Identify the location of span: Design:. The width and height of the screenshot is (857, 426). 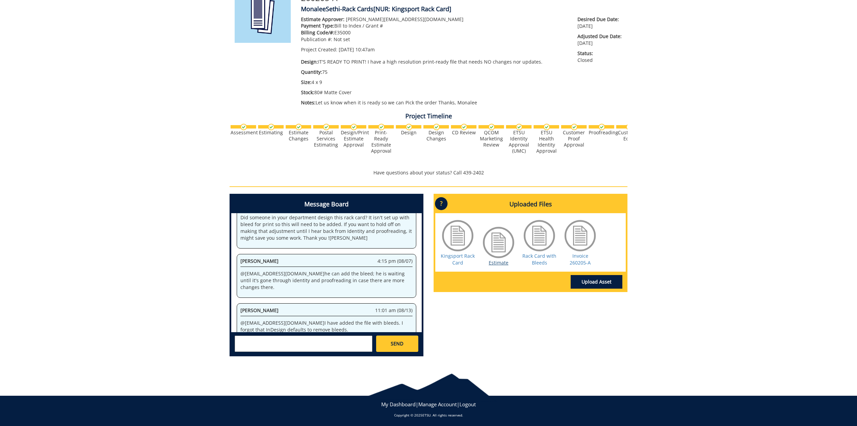
(309, 62).